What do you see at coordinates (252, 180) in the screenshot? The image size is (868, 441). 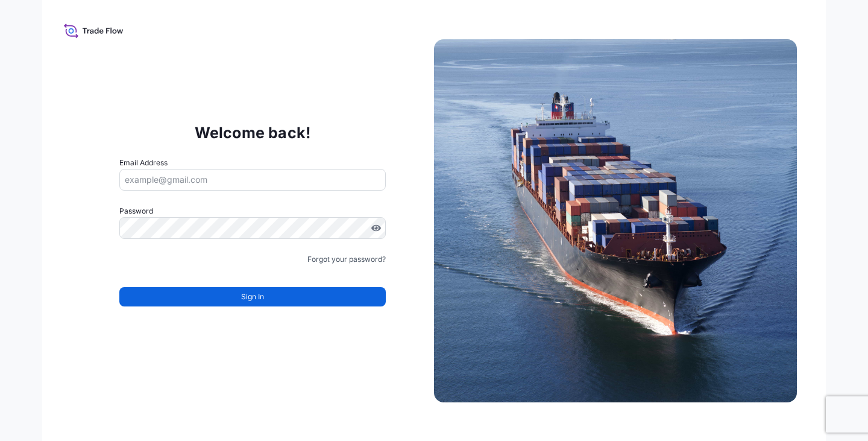 I see `input: example@gmail.com` at bounding box center [252, 180].